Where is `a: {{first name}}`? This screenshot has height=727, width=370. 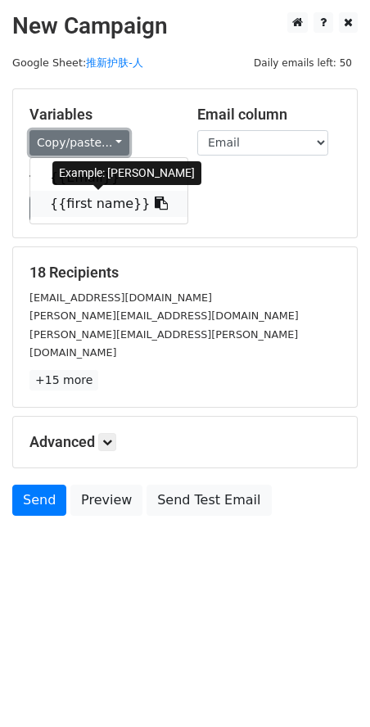
a: {{first name}} is located at coordinates (109, 204).